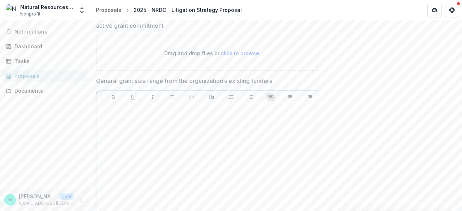 The height and width of the screenshot is (211, 462). What do you see at coordinates (212, 53) in the screenshot?
I see `p: Drag and drop files or` at bounding box center [212, 53].